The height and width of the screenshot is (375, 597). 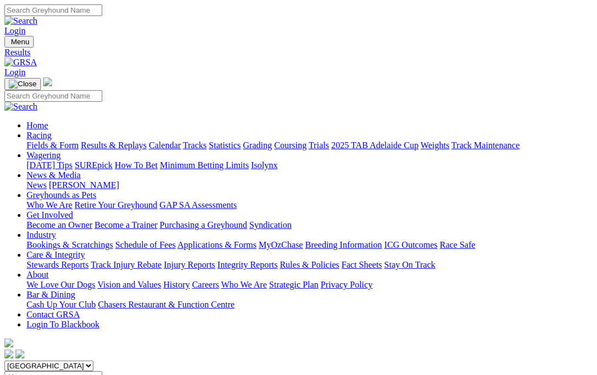 I want to click on img: twitter.svg, so click(x=20, y=354).